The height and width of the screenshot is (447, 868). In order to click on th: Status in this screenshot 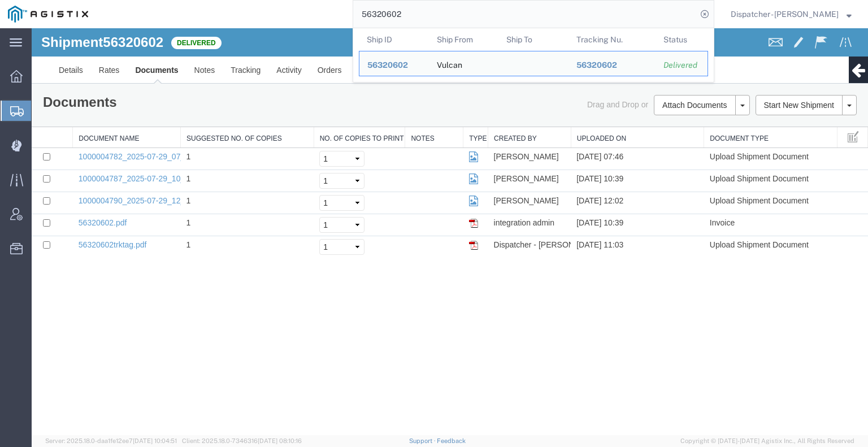, I will do `click(681, 40)`.